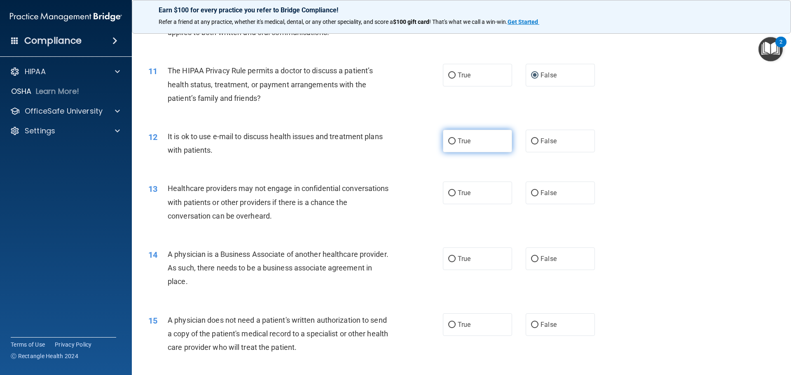 This screenshot has height=375, width=791. I want to click on img: PMB logo, so click(66, 17).